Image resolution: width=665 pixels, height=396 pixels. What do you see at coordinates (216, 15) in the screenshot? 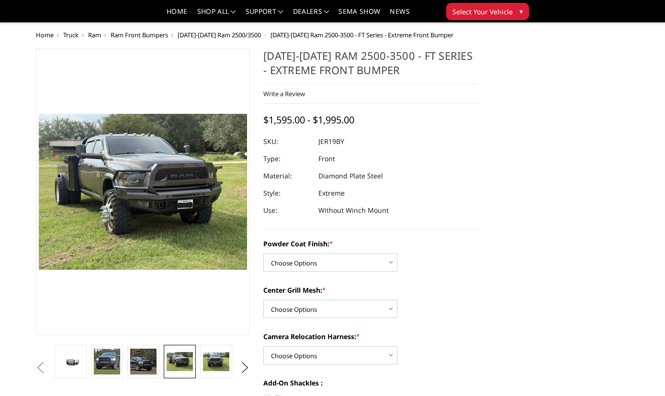
I see `a: shop all` at bounding box center [216, 15].